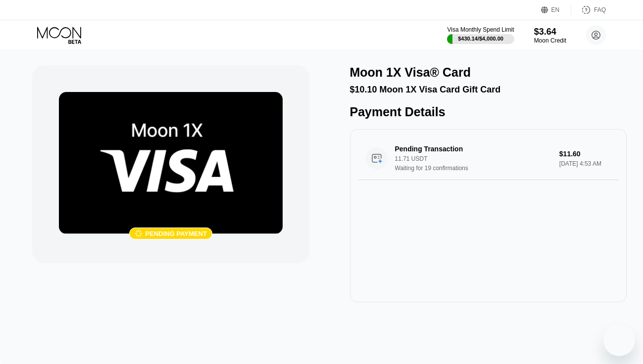 Image resolution: width=643 pixels, height=364 pixels. Describe the element at coordinates (489, 90) in the screenshot. I see `div: $10.10 Moon 1X Visa Card Gift Card` at that location.